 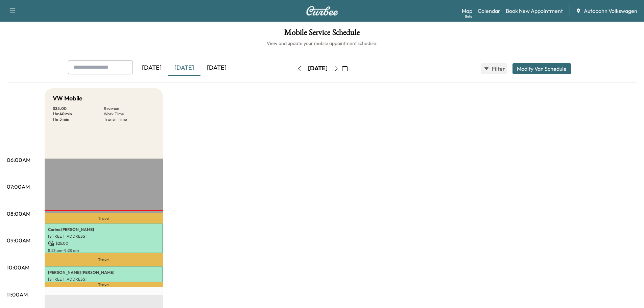 I want to click on span: Filter, so click(x=498, y=69).